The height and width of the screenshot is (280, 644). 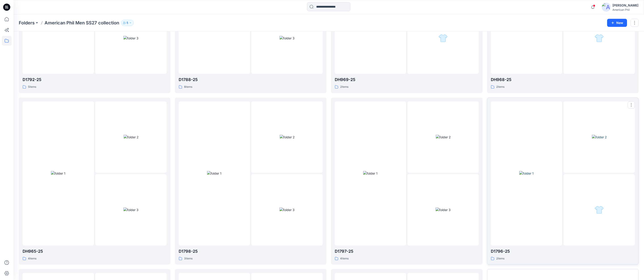 I want to click on a: folder 1folder 2folder 3D1796-252items, so click(x=563, y=181).